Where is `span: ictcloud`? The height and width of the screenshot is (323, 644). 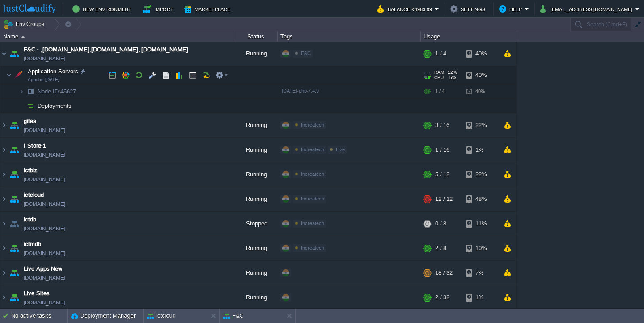 span: ictcloud is located at coordinates (33, 195).